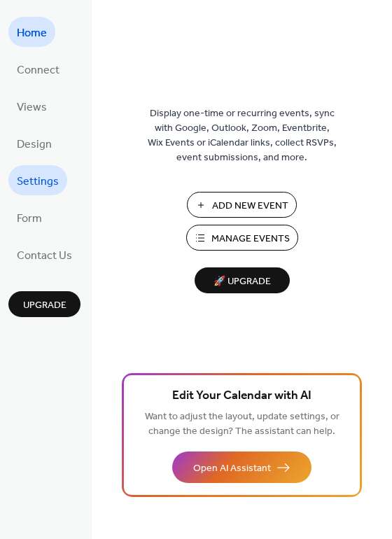 This screenshot has height=539, width=392. Describe the element at coordinates (44, 304) in the screenshot. I see `button: Upgrade` at that location.